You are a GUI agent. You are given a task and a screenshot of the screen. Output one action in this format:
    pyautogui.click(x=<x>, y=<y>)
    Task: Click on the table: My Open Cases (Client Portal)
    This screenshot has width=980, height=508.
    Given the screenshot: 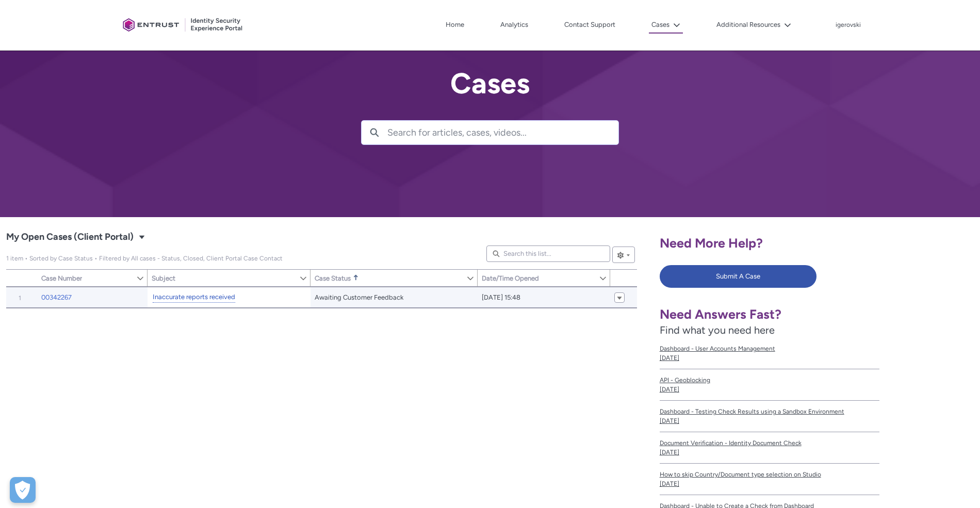 What is the action you would take?
    pyautogui.click(x=321, y=297)
    